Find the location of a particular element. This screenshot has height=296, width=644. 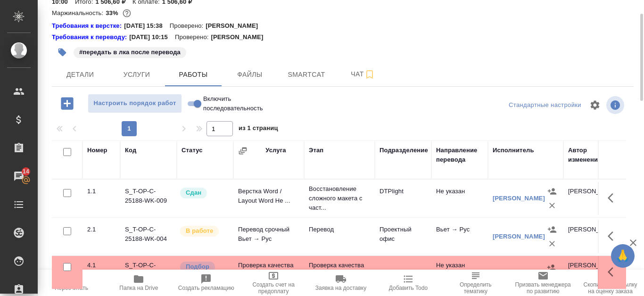

p: Маржинальность: is located at coordinates (79, 13).